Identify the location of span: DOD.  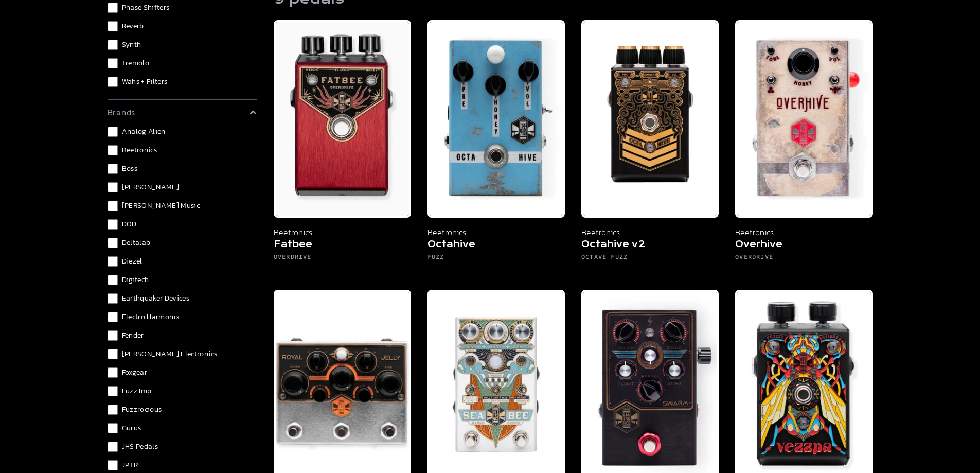
(129, 224).